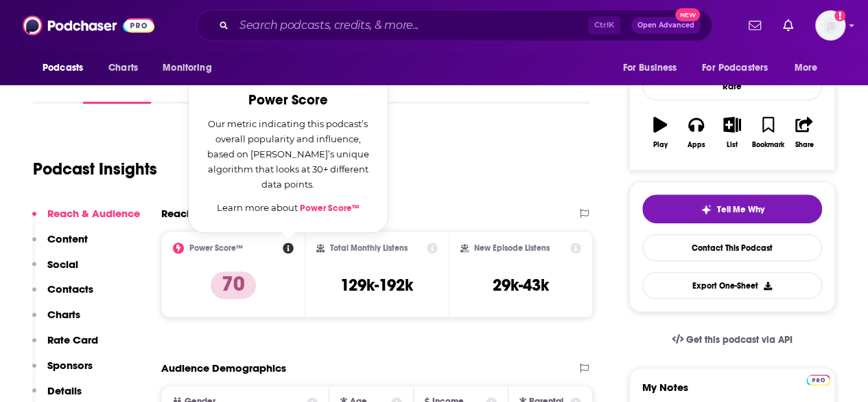 The image size is (868, 402). Describe the element at coordinates (330, 208) in the screenshot. I see `a: Power Score™` at that location.